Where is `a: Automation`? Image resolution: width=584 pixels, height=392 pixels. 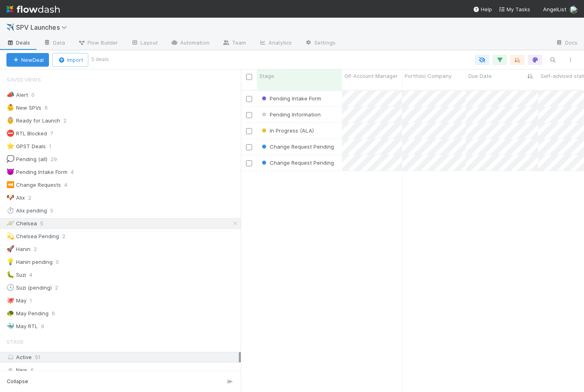
a: Automation is located at coordinates (190, 43).